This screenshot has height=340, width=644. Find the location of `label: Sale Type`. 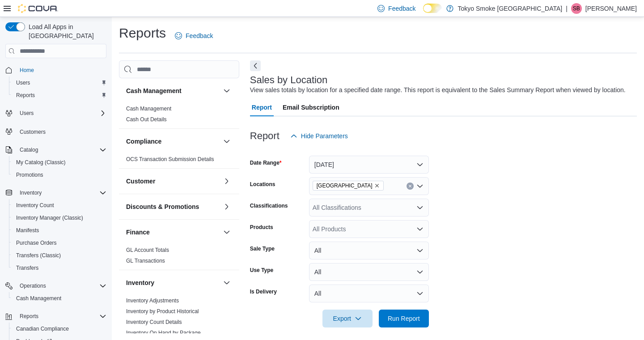

label: Sale Type is located at coordinates (262, 248).